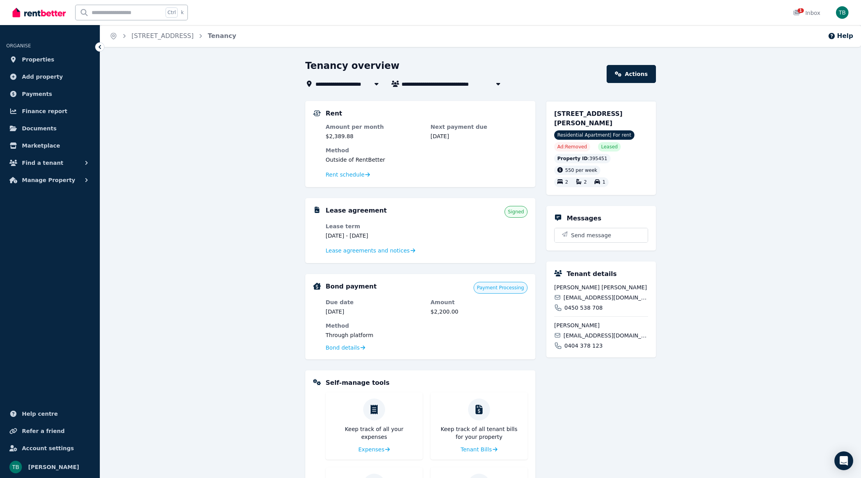 This screenshot has height=478, width=861. I want to click on span: Finance report, so click(45, 111).